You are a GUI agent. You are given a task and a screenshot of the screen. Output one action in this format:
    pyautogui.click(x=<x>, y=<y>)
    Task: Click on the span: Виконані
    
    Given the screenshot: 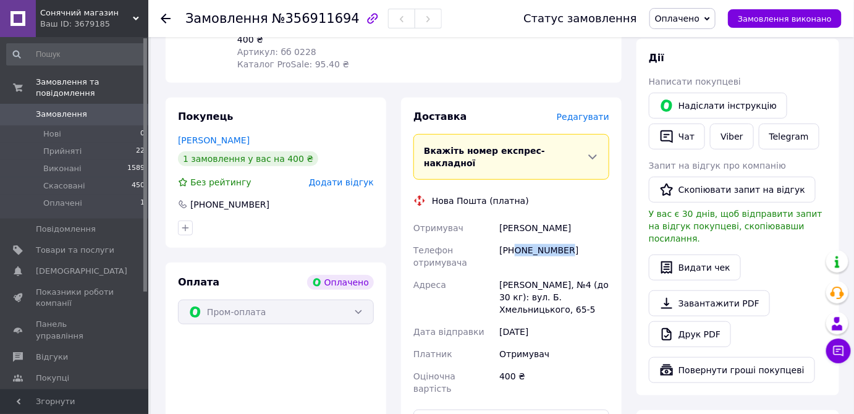 What is the action you would take?
    pyautogui.click(x=62, y=169)
    